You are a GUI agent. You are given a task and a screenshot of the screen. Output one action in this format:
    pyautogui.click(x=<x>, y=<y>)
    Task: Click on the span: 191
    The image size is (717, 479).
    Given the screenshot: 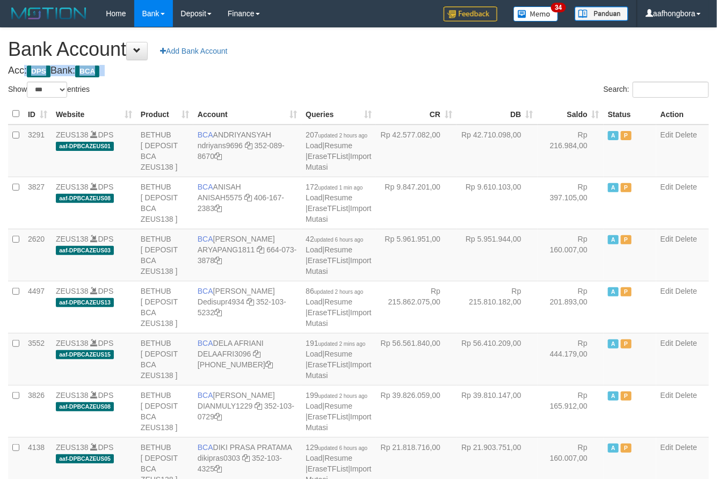 What is the action you would take?
    pyautogui.click(x=335, y=343)
    